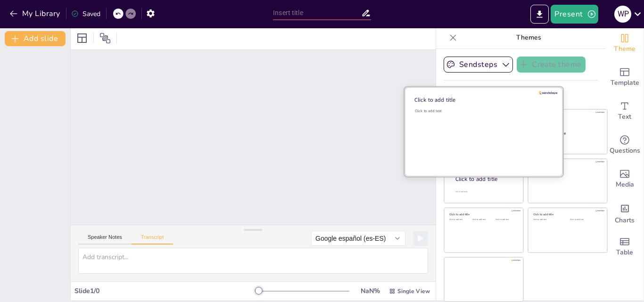  I want to click on button: My Library, so click(35, 14).